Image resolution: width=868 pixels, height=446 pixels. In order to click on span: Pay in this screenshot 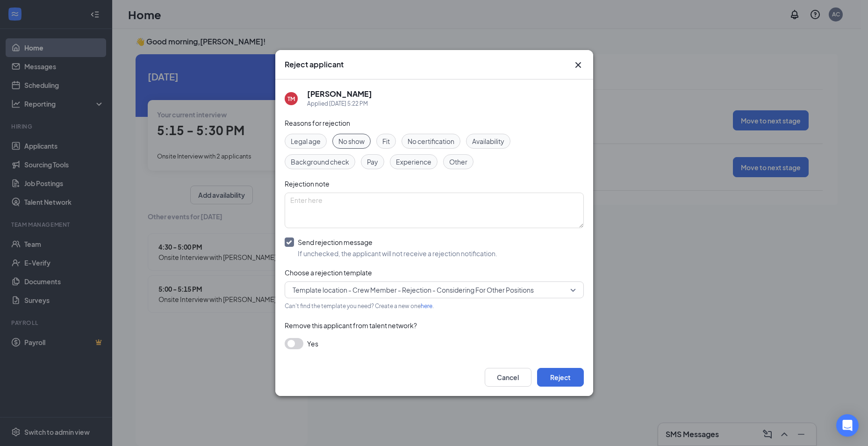, I will do `click(373, 162)`.